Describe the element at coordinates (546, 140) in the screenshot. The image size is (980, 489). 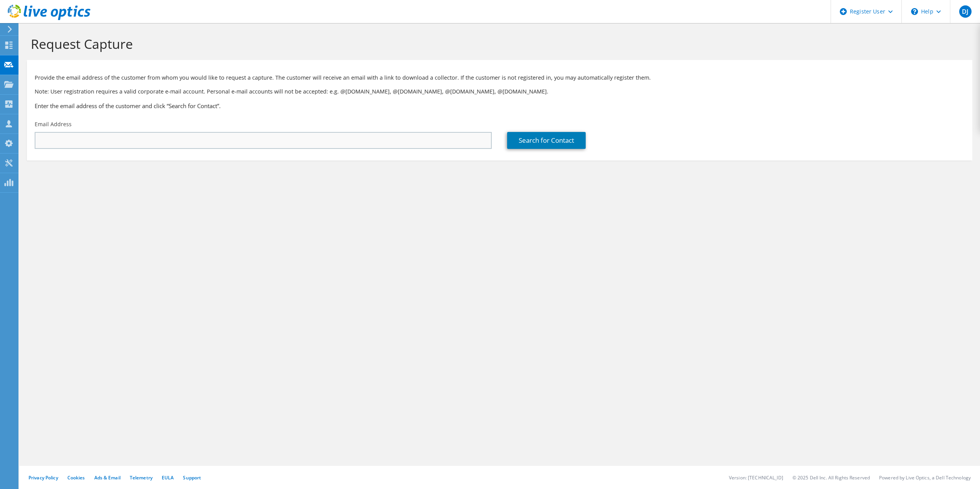
I see `a: Search for Contact` at that location.